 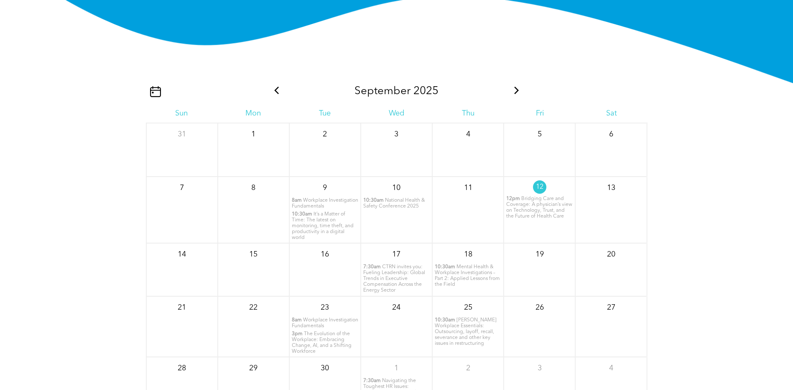 I want to click on p: 21, so click(x=182, y=307).